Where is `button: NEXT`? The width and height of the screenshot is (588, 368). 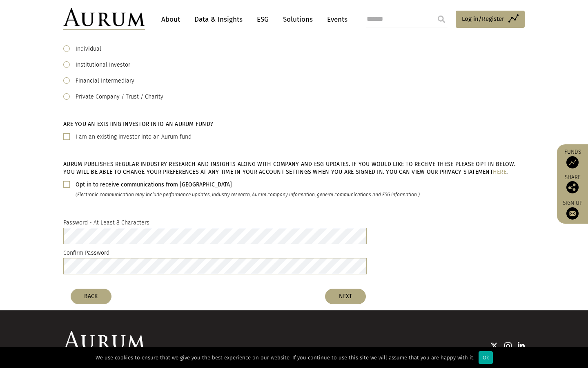 button: NEXT is located at coordinates (345, 296).